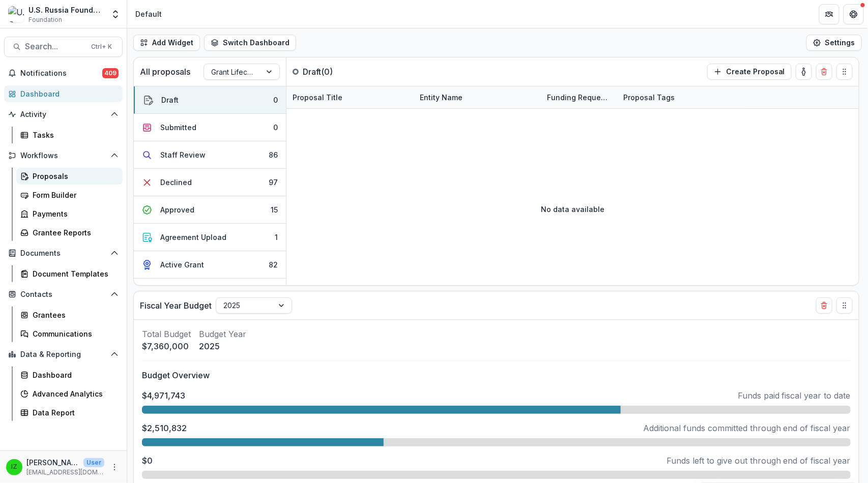 This screenshot has height=483, width=868. What do you see at coordinates (750, 72) in the screenshot?
I see `button: Create Proposal` at bounding box center [750, 72].